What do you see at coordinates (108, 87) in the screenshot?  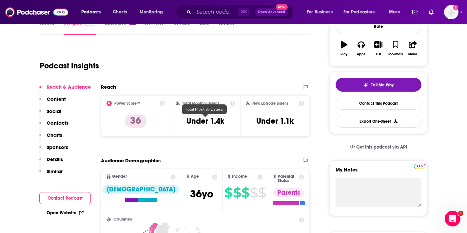 I see `h2: Reach` at bounding box center [108, 87].